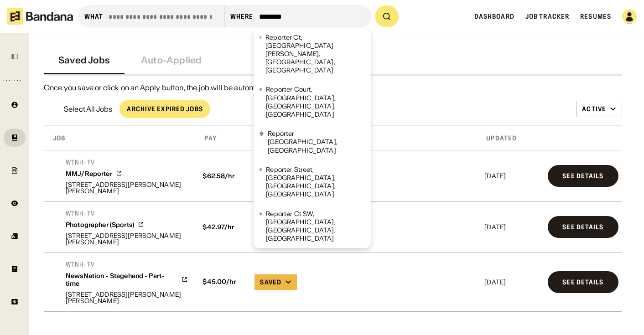  What do you see at coordinates (223, 176) in the screenshot?
I see `div: $ 62.58 /hr` at bounding box center [223, 176].